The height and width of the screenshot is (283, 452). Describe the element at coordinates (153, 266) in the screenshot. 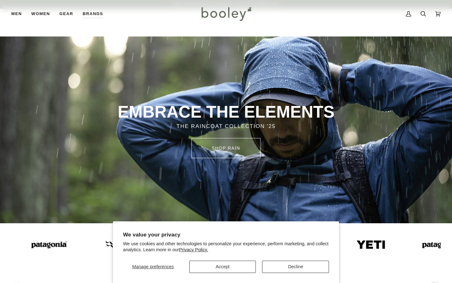

I see `button: Manage preferences` at that location.